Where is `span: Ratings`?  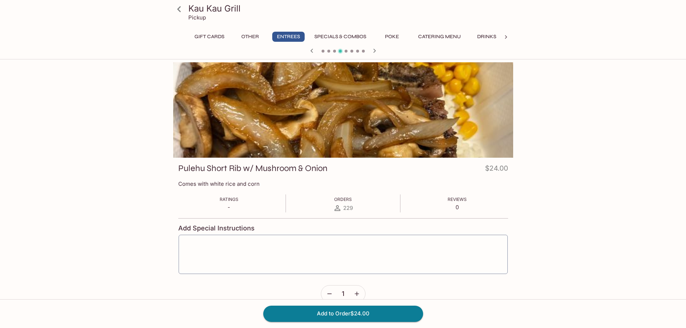 span: Ratings is located at coordinates (229, 199).